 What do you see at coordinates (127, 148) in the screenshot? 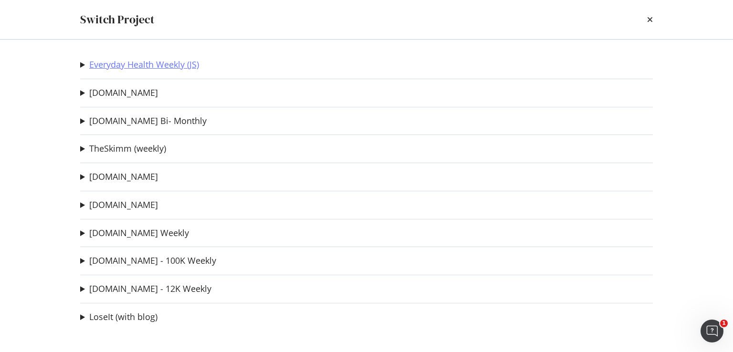
I see `a: TheSkimm (weekly)` at bounding box center [127, 148].